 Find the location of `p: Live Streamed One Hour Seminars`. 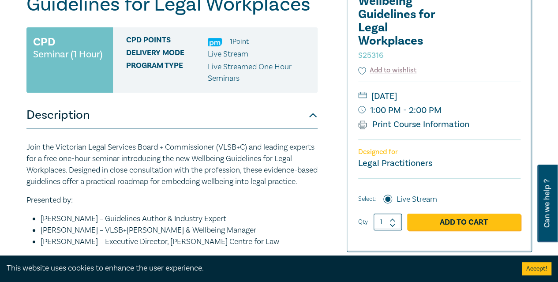

p: Live Streamed One Hour Seminars is located at coordinates (259, 73).